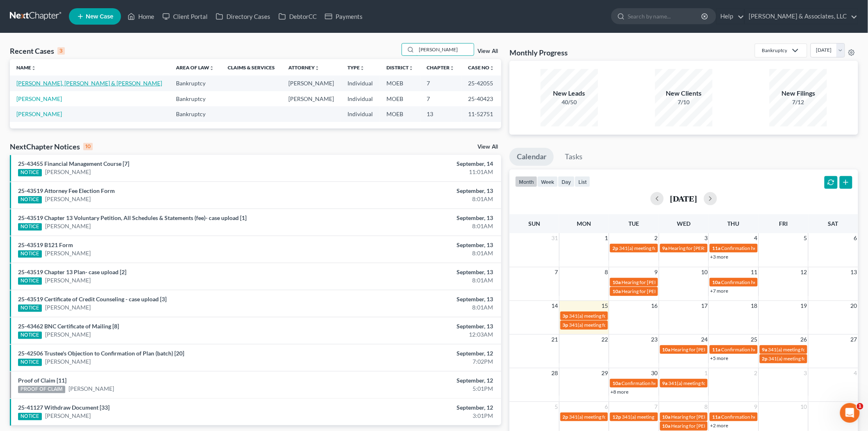 The image size is (868, 431). What do you see at coordinates (584, 224) in the screenshot?
I see `span: Mon` at bounding box center [584, 224].